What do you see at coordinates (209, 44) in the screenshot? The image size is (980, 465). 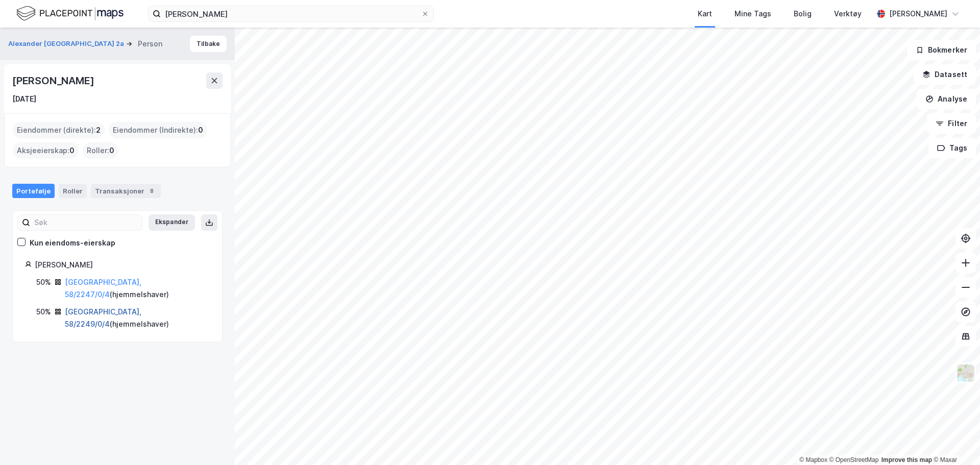 I see `button: Tilbake` at bounding box center [209, 44].